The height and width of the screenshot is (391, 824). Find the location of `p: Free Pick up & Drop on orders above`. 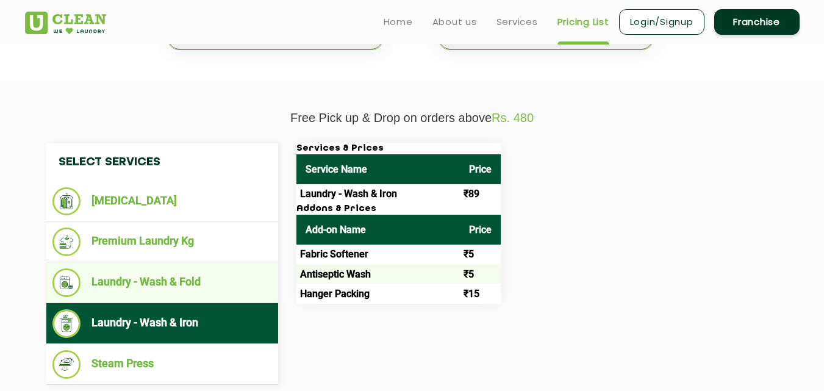

p: Free Pick up & Drop on orders above is located at coordinates (412, 118).